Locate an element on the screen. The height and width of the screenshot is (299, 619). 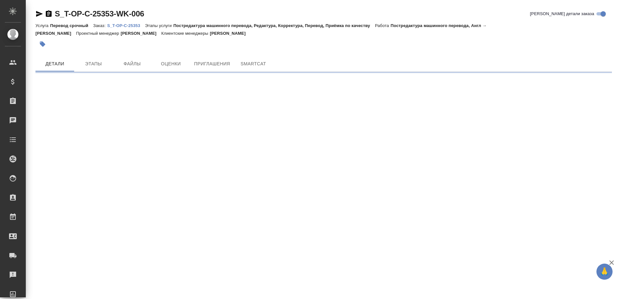
p: Этапы услуги is located at coordinates (159, 25).